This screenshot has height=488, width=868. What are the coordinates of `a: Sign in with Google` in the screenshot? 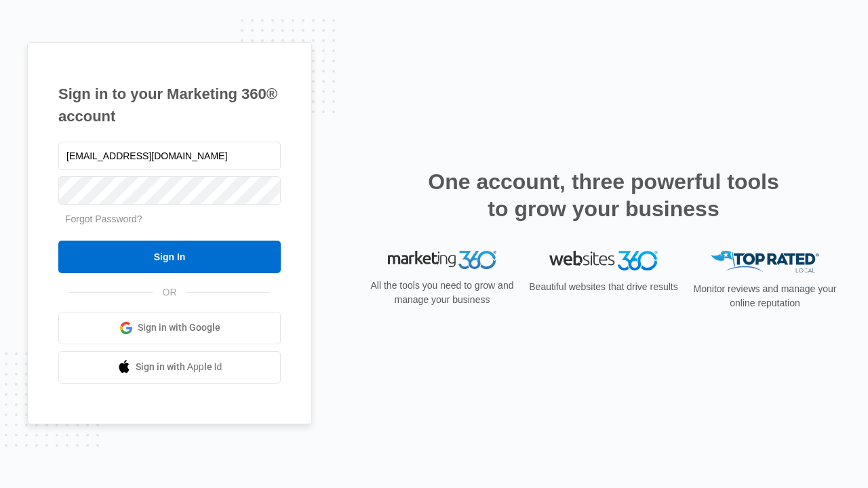 It's located at (169, 328).